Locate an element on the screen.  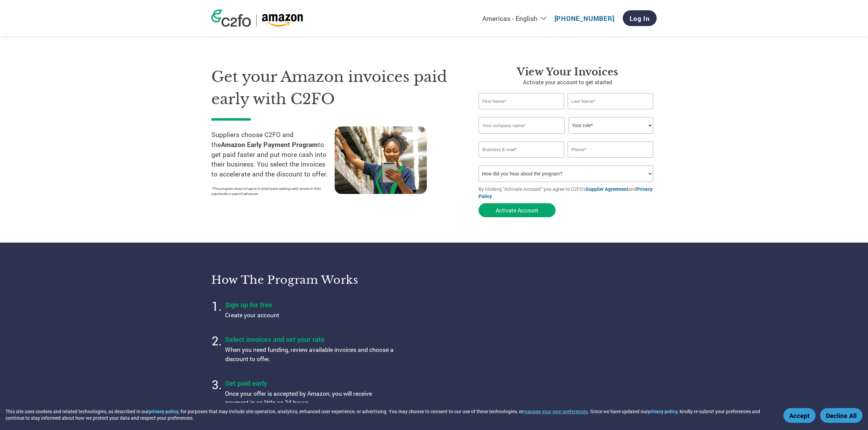
h1: Get your Amazon invoices paid early with C2FO is located at coordinates (334, 88).